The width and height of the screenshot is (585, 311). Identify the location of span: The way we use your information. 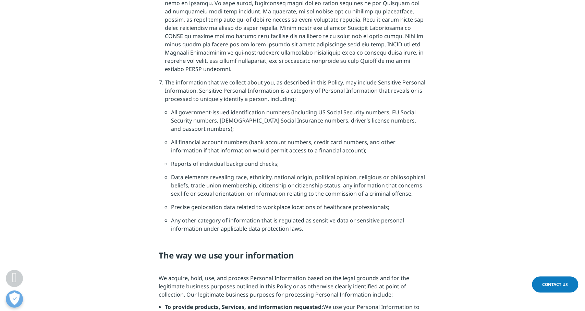
(226, 255).